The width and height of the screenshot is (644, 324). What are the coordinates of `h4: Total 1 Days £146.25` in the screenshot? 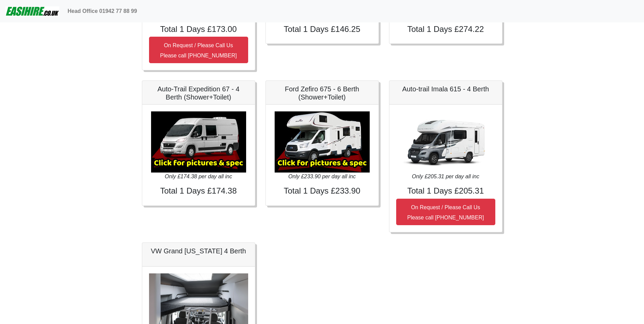 It's located at (322, 29).